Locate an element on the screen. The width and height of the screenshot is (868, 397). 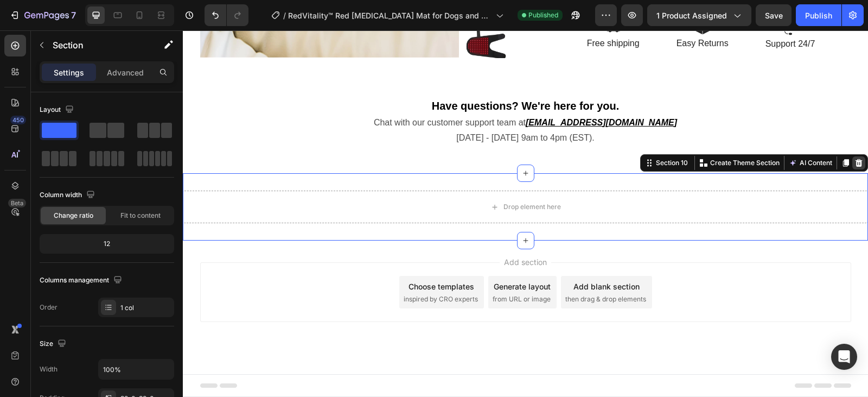
div: Generate layout is located at coordinates (339, 256).